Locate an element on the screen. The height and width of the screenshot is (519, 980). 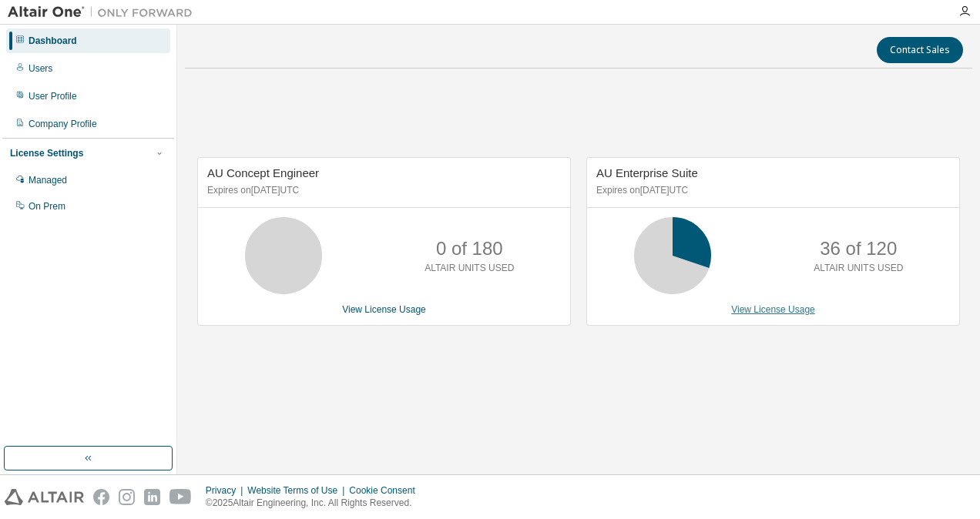
img: youtube.svg is located at coordinates (180, 497).